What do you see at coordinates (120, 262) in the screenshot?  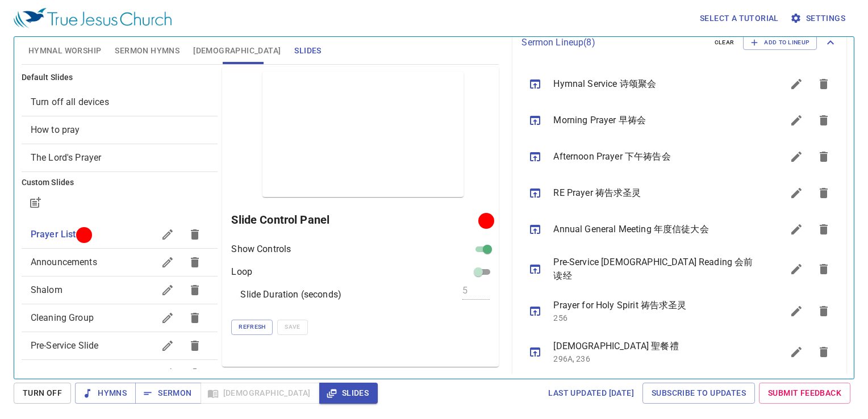 I see `div: Announcements` at bounding box center [120, 262].